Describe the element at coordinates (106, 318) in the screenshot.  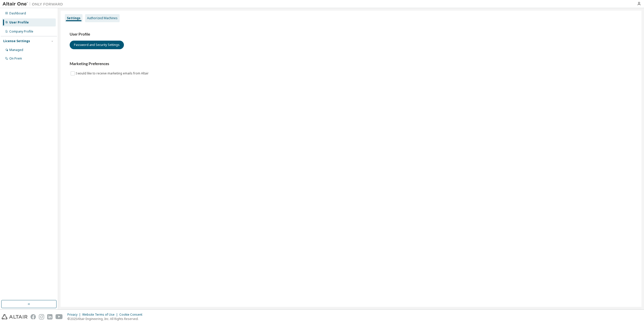
I see `p: © 2025 Altair Engineering, Inc. All Rights Reserved.` at that location.